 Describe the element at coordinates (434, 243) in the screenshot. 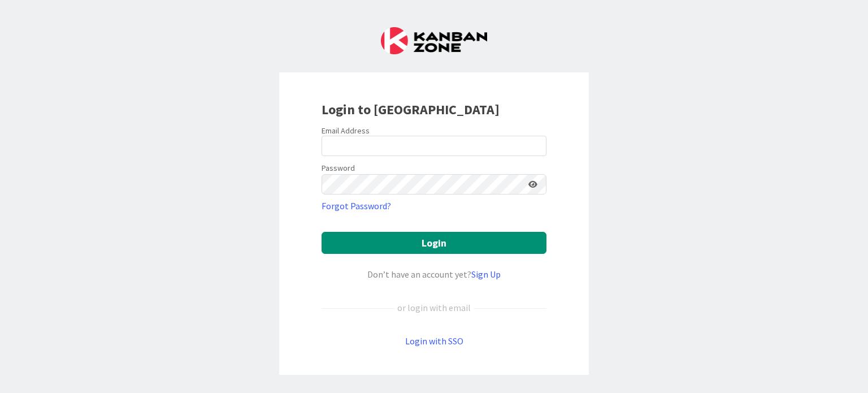

I see `button: Login` at that location.